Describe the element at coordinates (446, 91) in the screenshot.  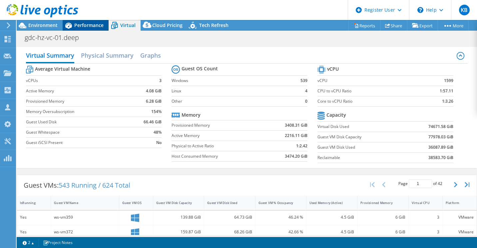
I see `b: 1:57.11` at that location.